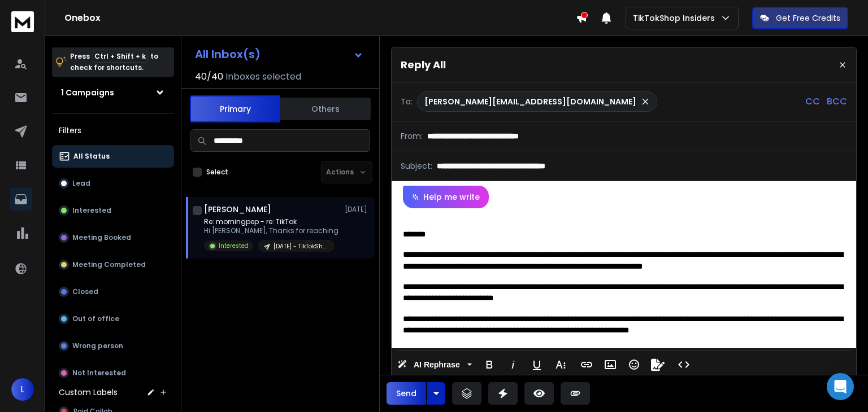 This screenshot has width=868, height=412. I want to click on button: Underline (Ctrl+U), so click(537, 364).